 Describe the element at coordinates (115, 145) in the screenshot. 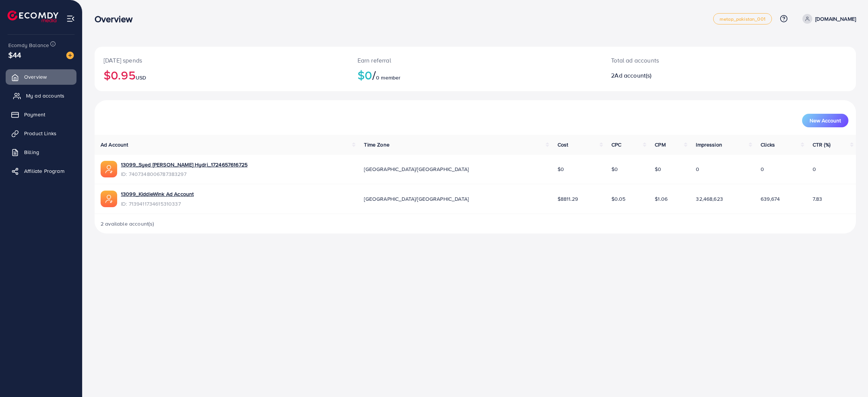

I see `span: Ad Account` at that location.